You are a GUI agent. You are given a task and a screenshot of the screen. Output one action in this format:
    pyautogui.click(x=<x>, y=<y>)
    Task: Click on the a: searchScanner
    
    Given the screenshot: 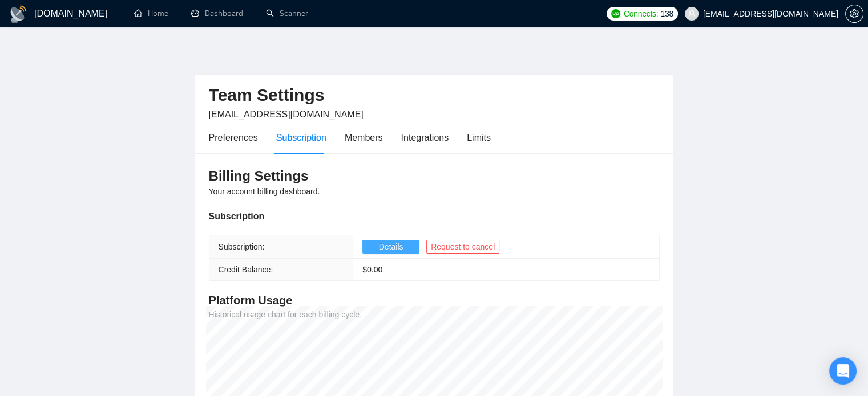 What is the action you would take?
    pyautogui.click(x=287, y=13)
    